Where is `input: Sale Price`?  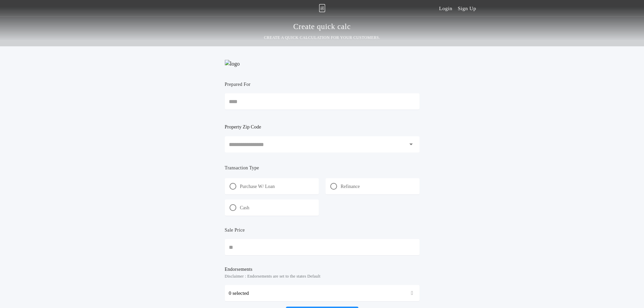 input: Sale Price is located at coordinates (322, 247).